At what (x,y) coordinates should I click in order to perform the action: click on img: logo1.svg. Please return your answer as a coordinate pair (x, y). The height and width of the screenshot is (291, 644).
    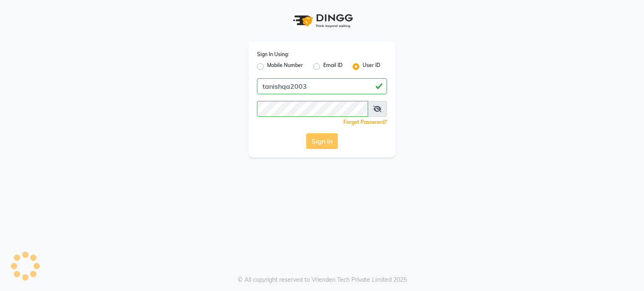
    Looking at the image, I should click on (322, 21).